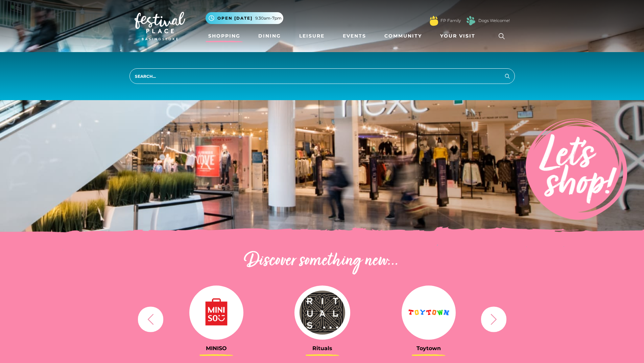  What do you see at coordinates (268, 18) in the screenshot?
I see `span: 9.30am-7pm` at bounding box center [268, 18].